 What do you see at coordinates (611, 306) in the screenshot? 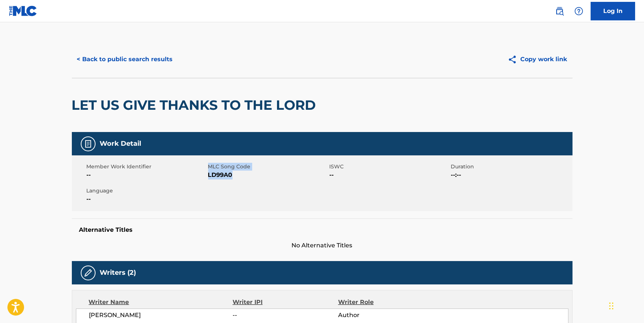
I see `div: Drag` at bounding box center [611, 306].